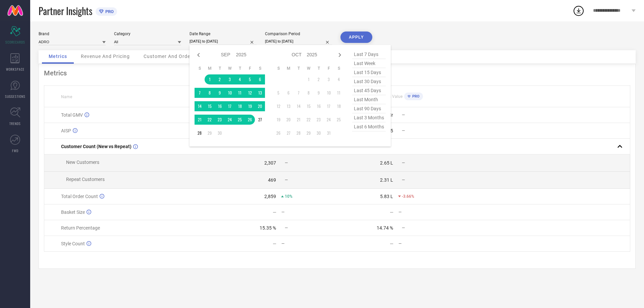  I want to click on td: Fri Sep 26 2025, so click(250, 120).